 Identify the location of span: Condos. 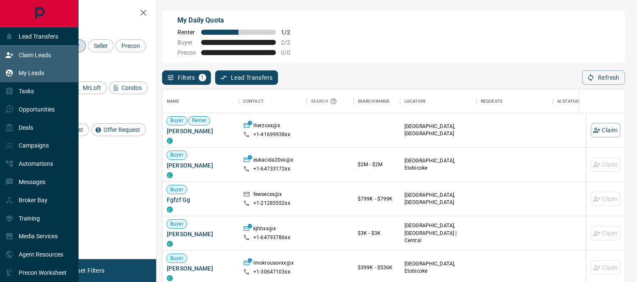
(131, 88).